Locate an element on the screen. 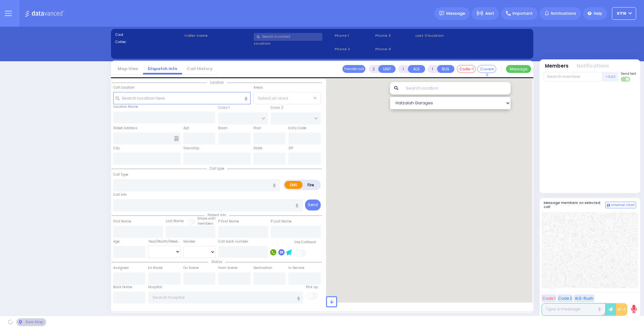 This screenshot has width=644, height=328. label: Location is located at coordinates (293, 44).